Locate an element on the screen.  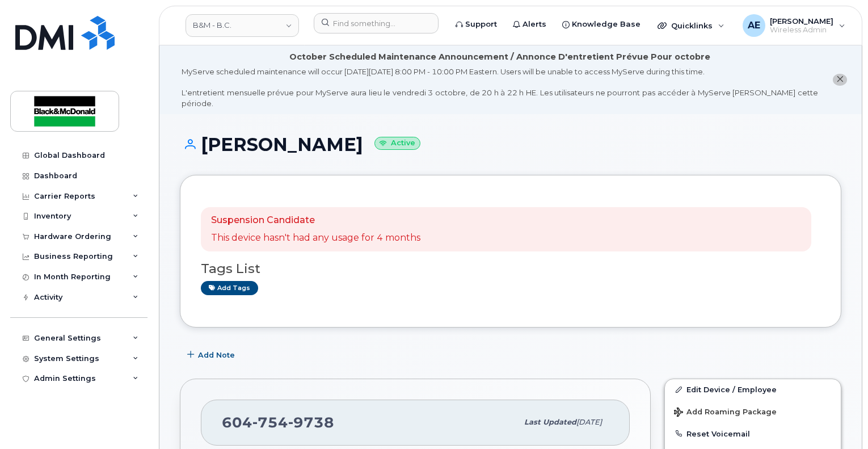
span: 604 is located at coordinates (278, 422).